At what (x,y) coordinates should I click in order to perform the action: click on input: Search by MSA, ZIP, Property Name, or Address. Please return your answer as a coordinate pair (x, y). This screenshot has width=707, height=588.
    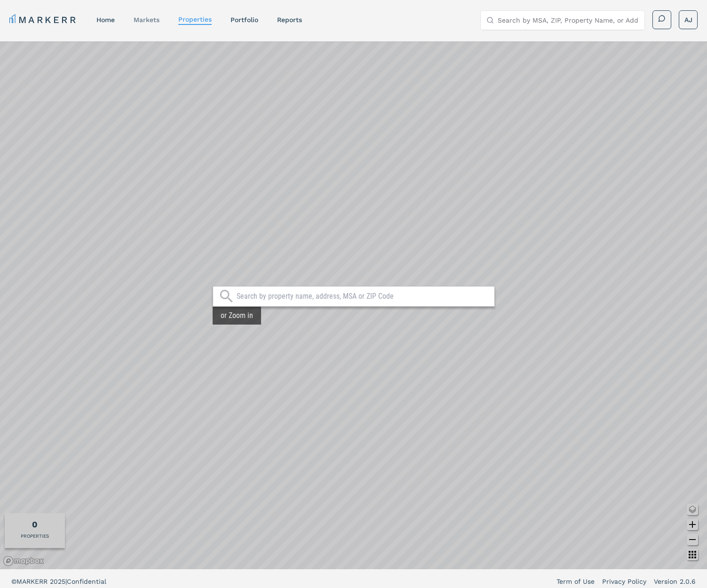
    Looking at the image, I should click on (568, 20).